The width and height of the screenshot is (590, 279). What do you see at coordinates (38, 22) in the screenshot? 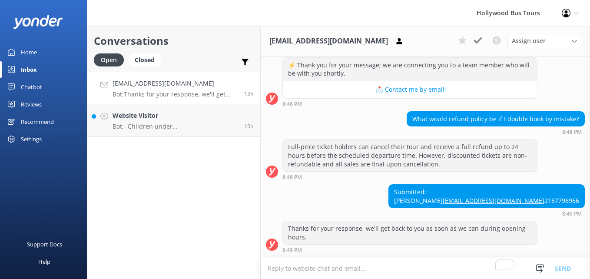
I see `img: yonder-white-logo.png` at bounding box center [38, 22].